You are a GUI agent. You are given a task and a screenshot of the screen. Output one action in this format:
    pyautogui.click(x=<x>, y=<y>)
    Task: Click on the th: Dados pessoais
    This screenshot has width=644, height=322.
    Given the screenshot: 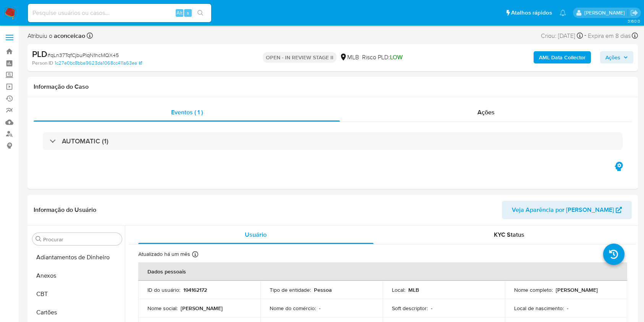 What is the action you would take?
    pyautogui.click(x=383, y=271)
    